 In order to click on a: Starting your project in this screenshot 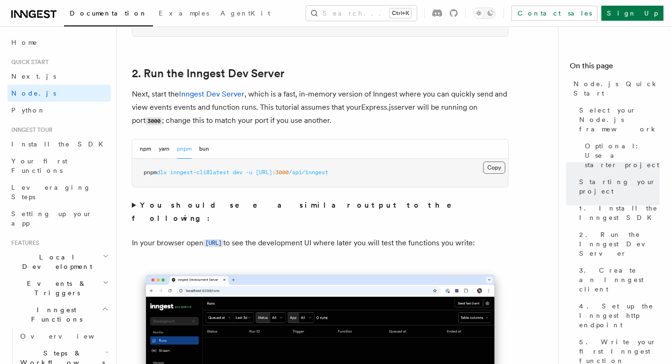, I will do `click(618, 187)`.